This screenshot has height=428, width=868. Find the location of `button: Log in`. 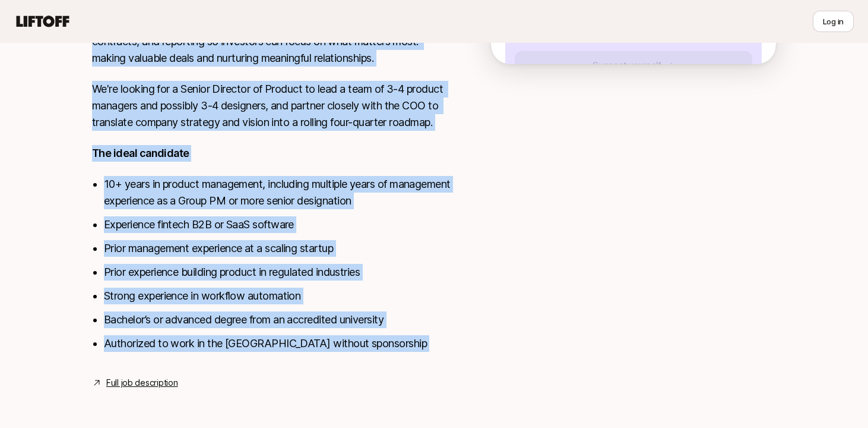

button: Log in is located at coordinates (833, 21).